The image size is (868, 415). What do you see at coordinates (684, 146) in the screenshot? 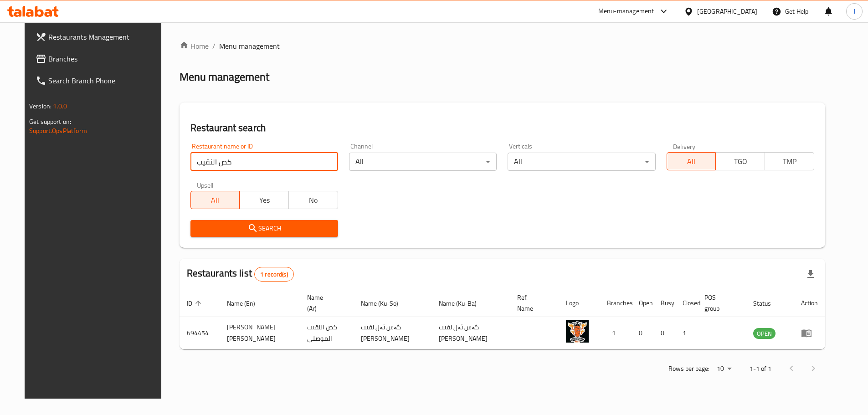
I see `label: Delivery` at bounding box center [684, 146].